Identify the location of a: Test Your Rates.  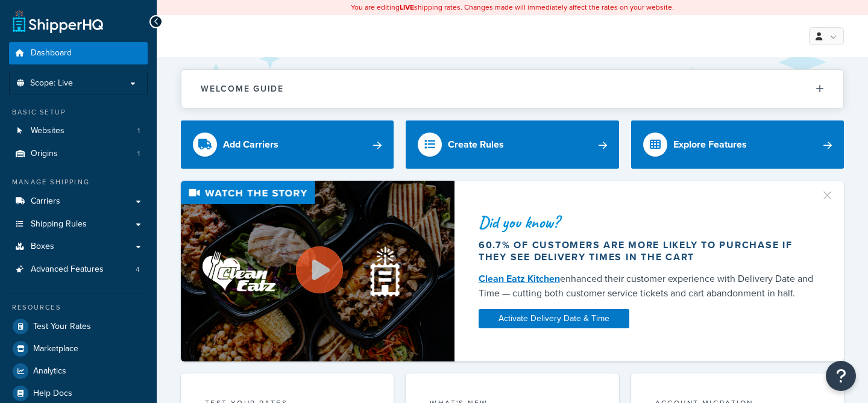
(78, 326).